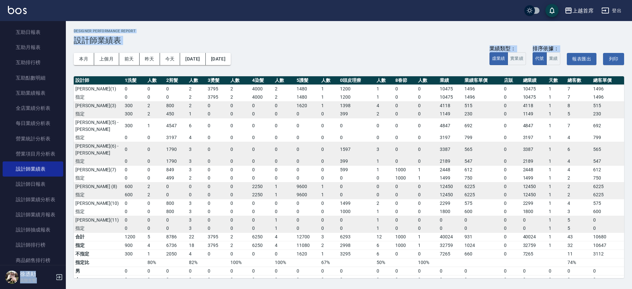 This screenshot has height=289, width=632. What do you see at coordinates (176, 81) in the screenshot?
I see `th: 2剪髮` at bounding box center [176, 81].